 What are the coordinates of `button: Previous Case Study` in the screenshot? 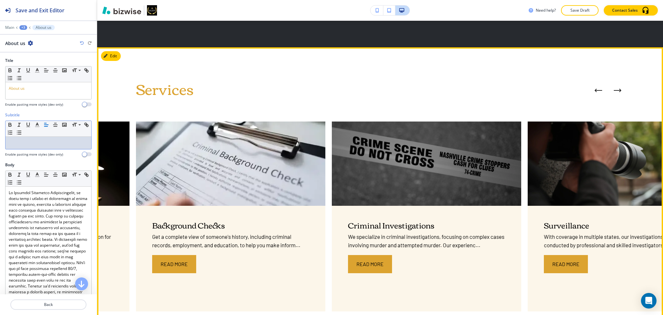 It's located at (598, 90).